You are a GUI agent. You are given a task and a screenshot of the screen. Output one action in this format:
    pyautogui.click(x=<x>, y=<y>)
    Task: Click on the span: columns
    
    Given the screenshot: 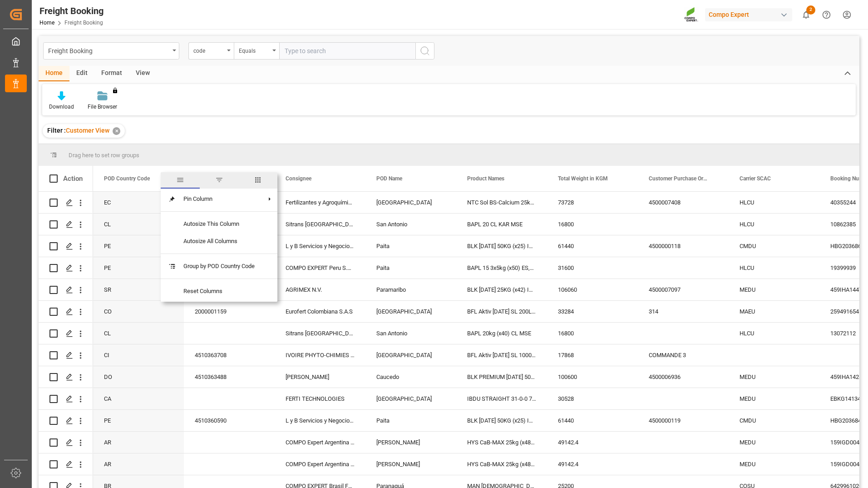 What is the action you would take?
    pyautogui.click(x=258, y=181)
    